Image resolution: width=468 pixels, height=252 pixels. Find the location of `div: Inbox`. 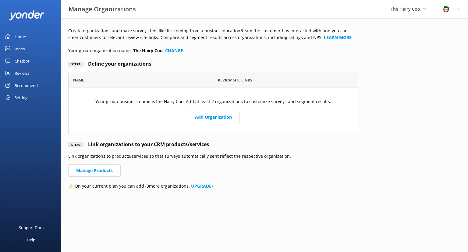

div: Inbox is located at coordinates (20, 49).